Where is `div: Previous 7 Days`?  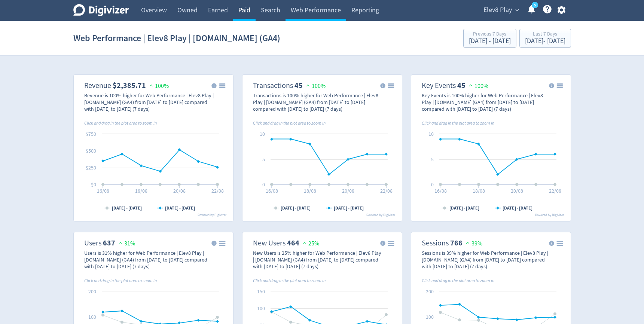 div: Previous 7 Days is located at coordinates (490, 34).